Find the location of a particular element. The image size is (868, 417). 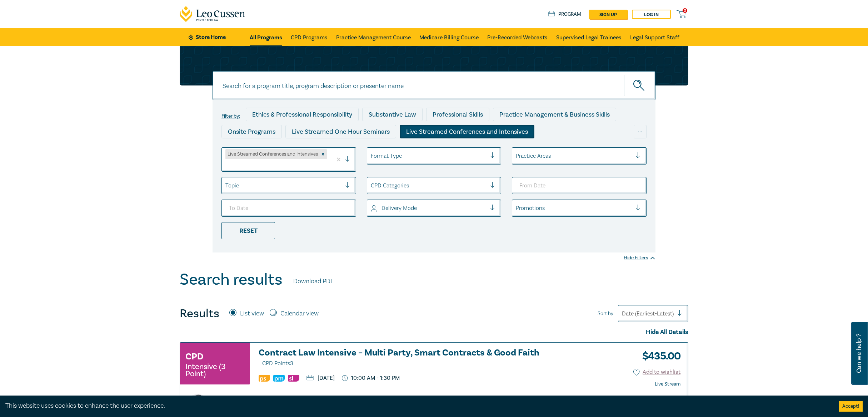

div: Ethics & Professional Responsibility is located at coordinates (302, 114).